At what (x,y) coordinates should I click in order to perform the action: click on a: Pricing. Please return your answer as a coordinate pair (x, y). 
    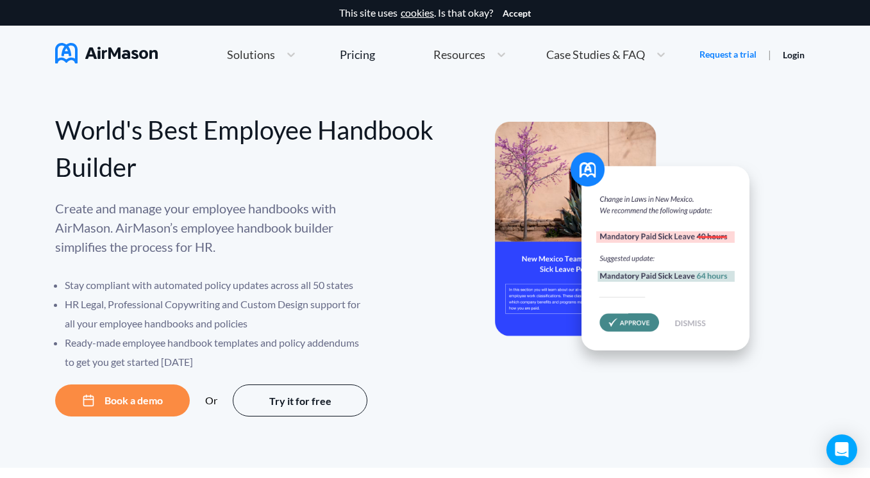
    Looking at the image, I should click on (357, 54).